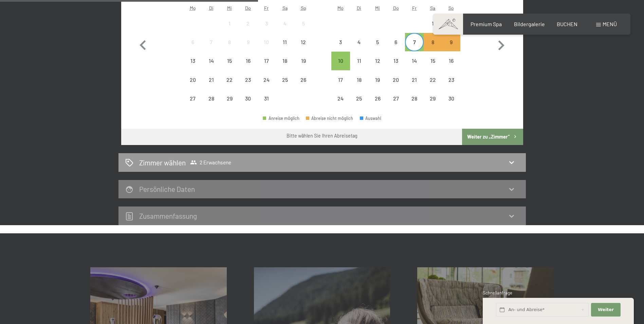  I want to click on a: Premium Spa, so click(486, 24).